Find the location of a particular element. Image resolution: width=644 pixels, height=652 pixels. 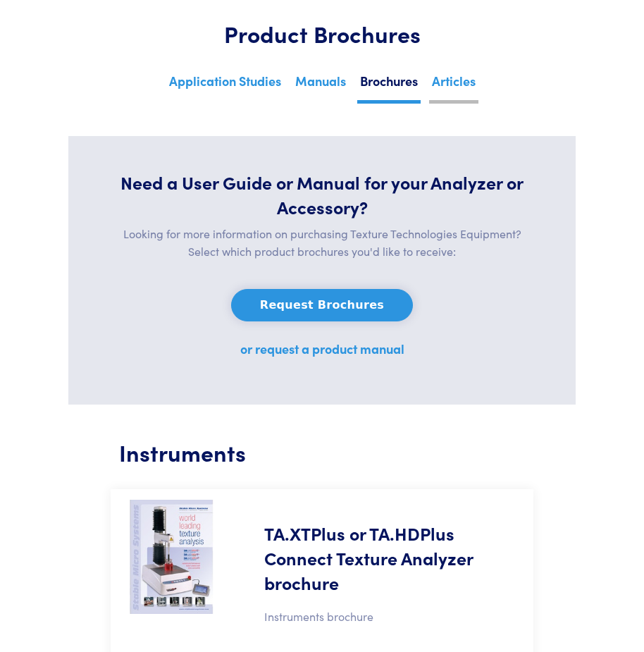

h5: TA.XTPlus or TA.HDPlus Connect Texture Analyzer brochure is located at coordinates (373, 558).